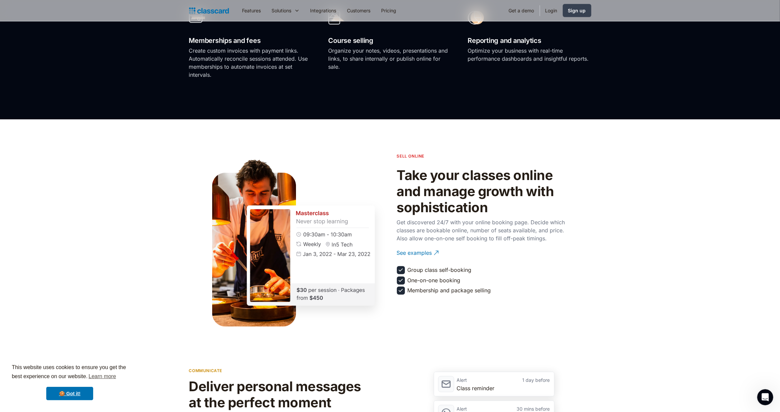 The width and height of the screenshot is (780, 412). What do you see at coordinates (577, 10) in the screenshot?
I see `a: Sign up` at bounding box center [577, 10].